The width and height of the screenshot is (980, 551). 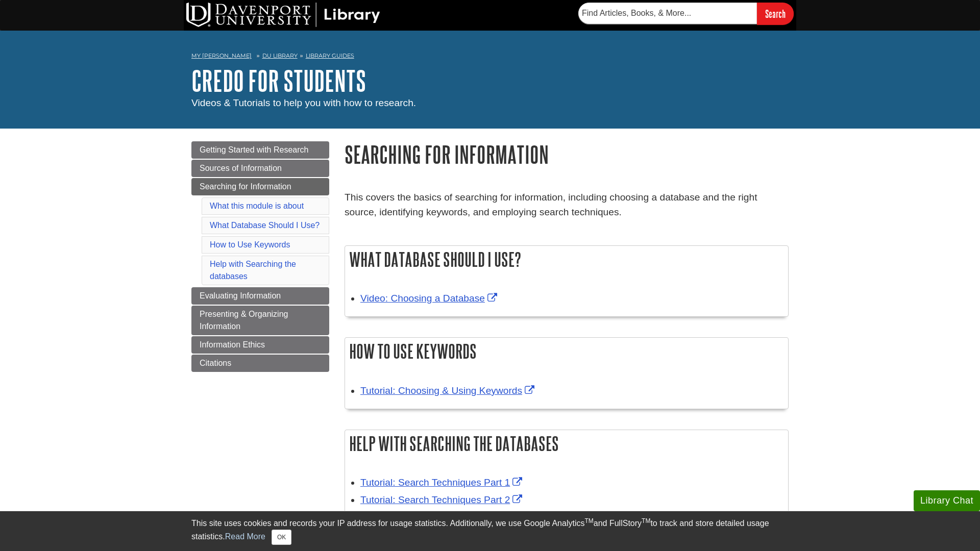 I want to click on img: DU Library, so click(x=283, y=15).